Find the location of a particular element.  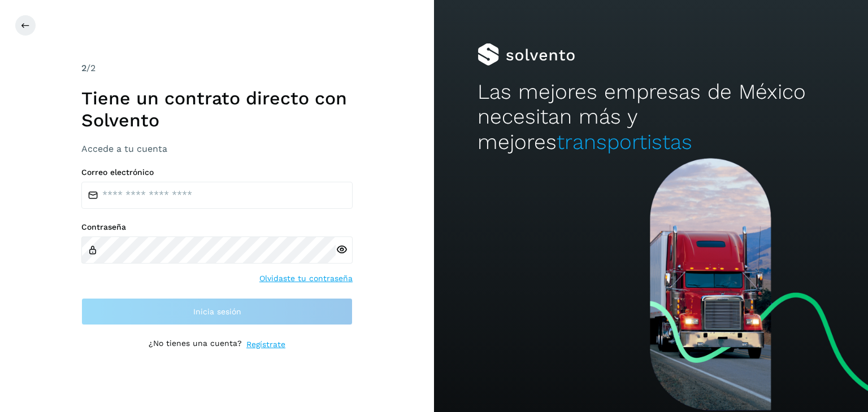

h3: Accede a tu cuenta is located at coordinates (217, 149).